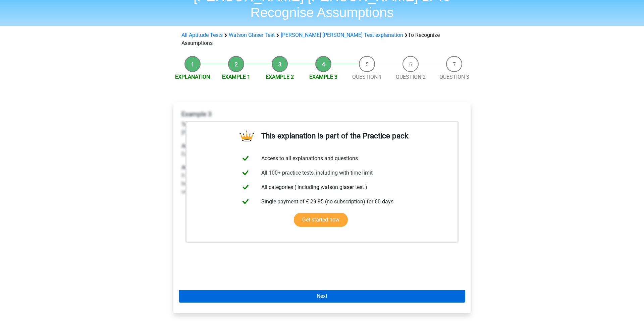 This screenshot has height=321, width=644. What do you see at coordinates (202, 35) in the screenshot?
I see `a: All Aptitude Tests` at bounding box center [202, 35].